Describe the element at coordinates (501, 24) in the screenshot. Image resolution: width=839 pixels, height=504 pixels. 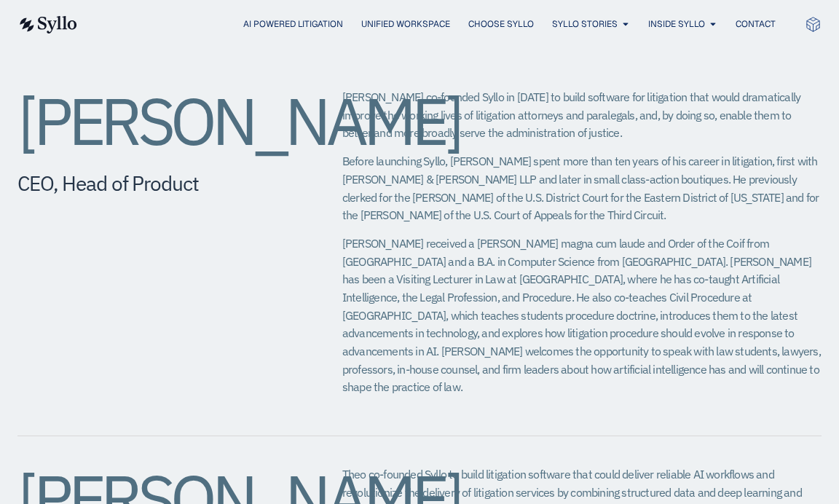
I see `span: Choose Syllo` at that location.